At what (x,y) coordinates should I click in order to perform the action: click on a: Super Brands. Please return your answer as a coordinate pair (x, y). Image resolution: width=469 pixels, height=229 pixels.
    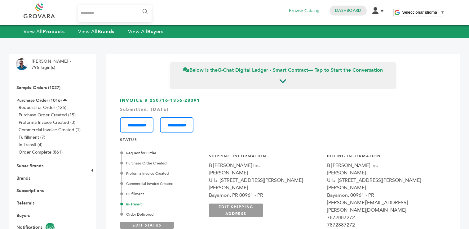
    Looking at the image, I should click on (30, 166).